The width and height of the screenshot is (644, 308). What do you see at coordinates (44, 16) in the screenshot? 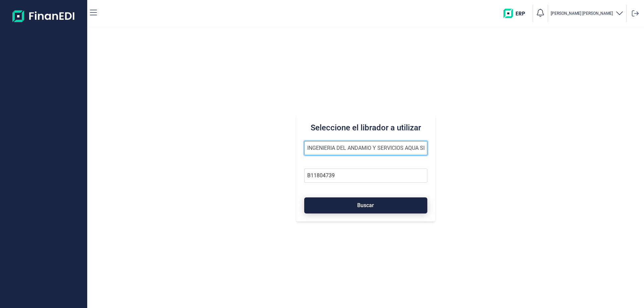
I see `img: Logo de aplicación` at bounding box center [44, 16].